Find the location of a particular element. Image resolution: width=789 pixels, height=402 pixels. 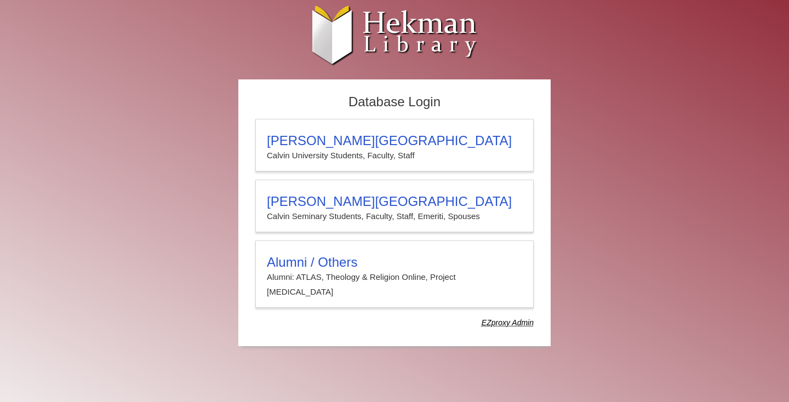

h2: Database Login is located at coordinates (395, 102).